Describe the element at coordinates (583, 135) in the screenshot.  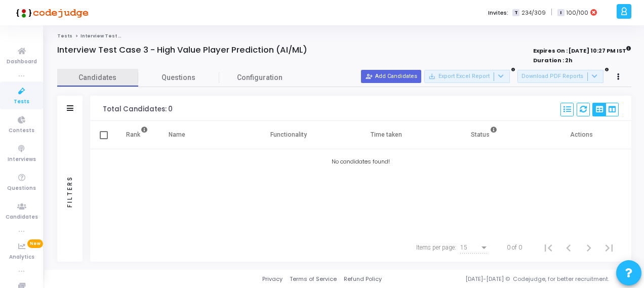
I see `th: Actions` at that location.